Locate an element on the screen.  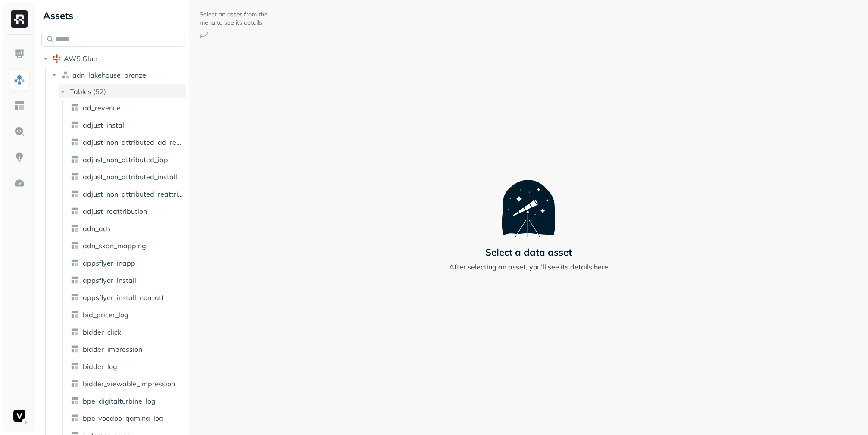
img: Telescope is located at coordinates (528, 200).